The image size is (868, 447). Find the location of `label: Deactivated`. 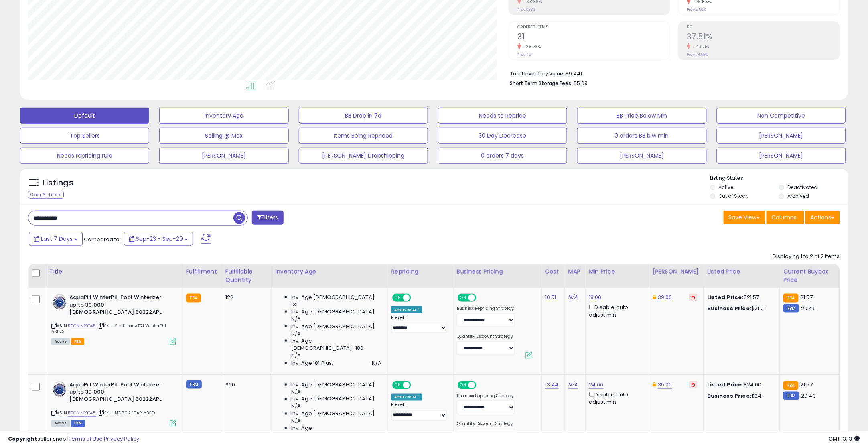

label: Deactivated is located at coordinates (802, 187).